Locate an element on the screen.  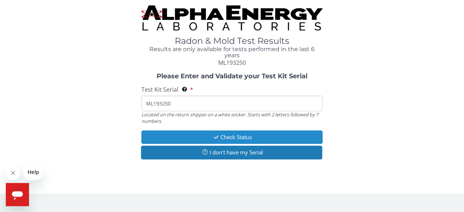
strong: Please Enter and Validate your Test Kit Serial is located at coordinates (232, 76).